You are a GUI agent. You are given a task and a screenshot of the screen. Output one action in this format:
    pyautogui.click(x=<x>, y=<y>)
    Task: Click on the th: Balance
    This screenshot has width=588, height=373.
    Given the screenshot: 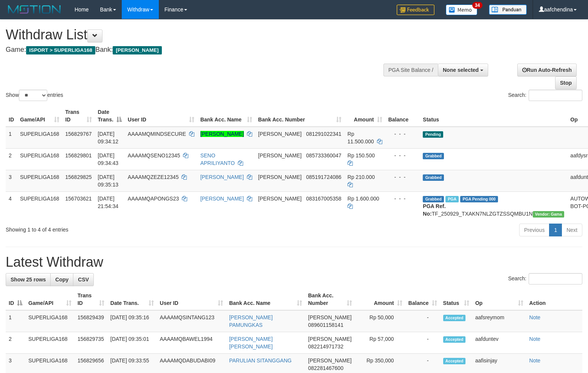 What is the action you would take?
    pyautogui.click(x=403, y=116)
    